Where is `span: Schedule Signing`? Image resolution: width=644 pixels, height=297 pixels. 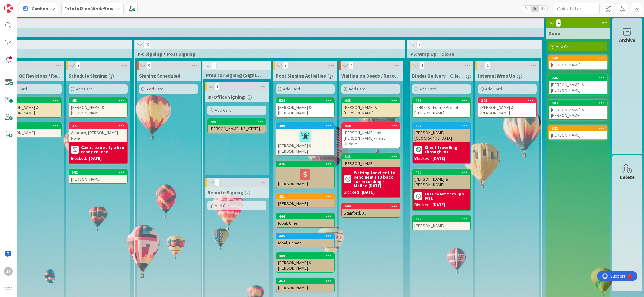
span: Schedule Signing is located at coordinates (88, 75).